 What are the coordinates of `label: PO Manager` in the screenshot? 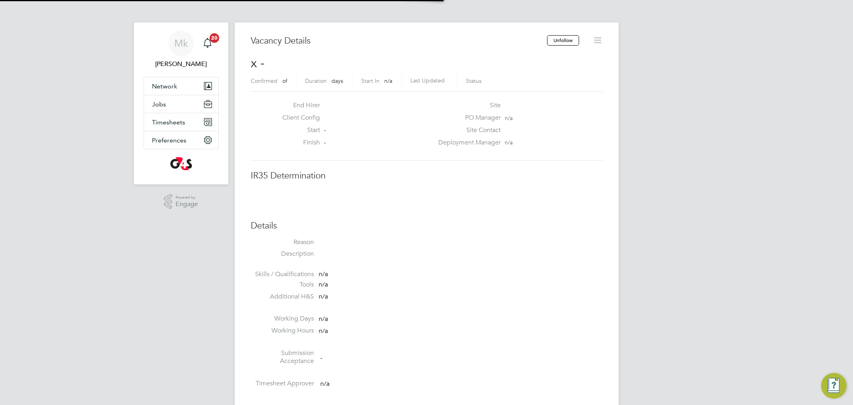 It's located at (467, 118).